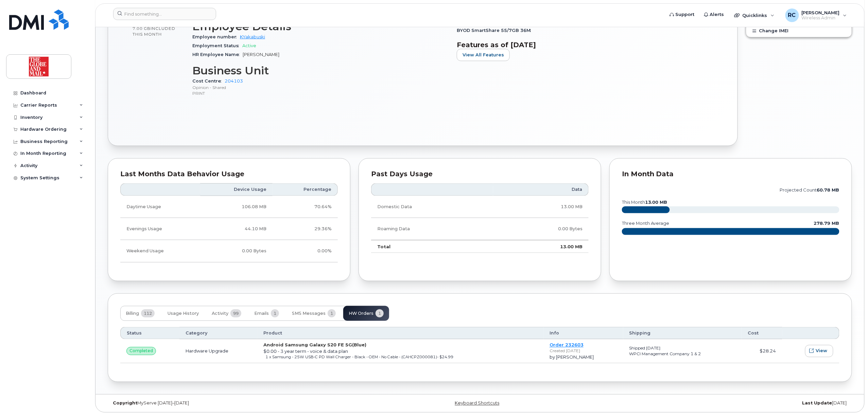  Describe the element at coordinates (640, 333) in the screenshot. I see `span: Shipping` at that location.